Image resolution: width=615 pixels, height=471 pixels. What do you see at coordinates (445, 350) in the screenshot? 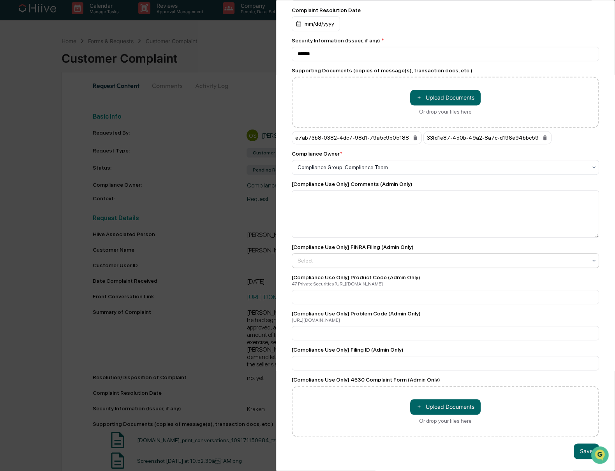
I see `div: [Compliance Use Only] Filing ID (Admin Only)` at bounding box center [445, 350].